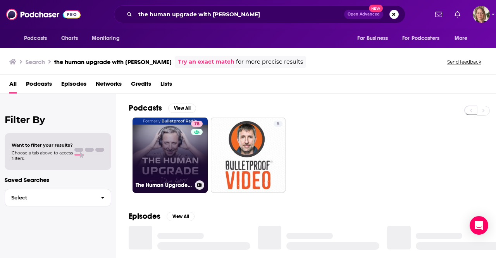  Describe the element at coordinates (42, 145) in the screenshot. I see `span: Want to filter your results?` at that location.